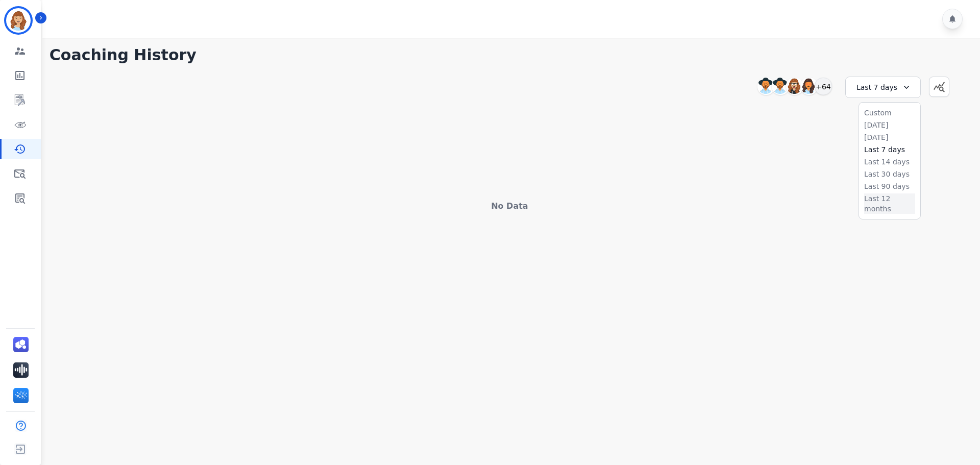 The width and height of the screenshot is (980, 465). What do you see at coordinates (883, 87) in the screenshot?
I see `div: Last 7 days` at bounding box center [883, 87].